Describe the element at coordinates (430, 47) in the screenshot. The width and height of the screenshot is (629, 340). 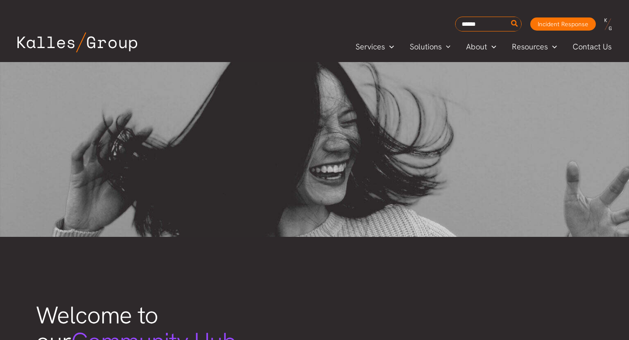
I see `a: SolutionsMenu Toggle` at that location.